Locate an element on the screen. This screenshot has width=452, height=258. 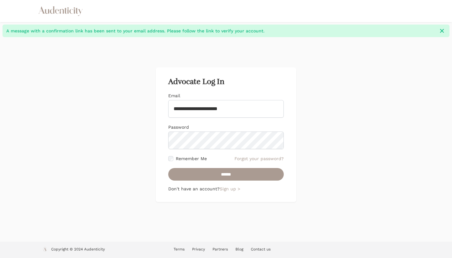
a: Privacy is located at coordinates (199, 249).